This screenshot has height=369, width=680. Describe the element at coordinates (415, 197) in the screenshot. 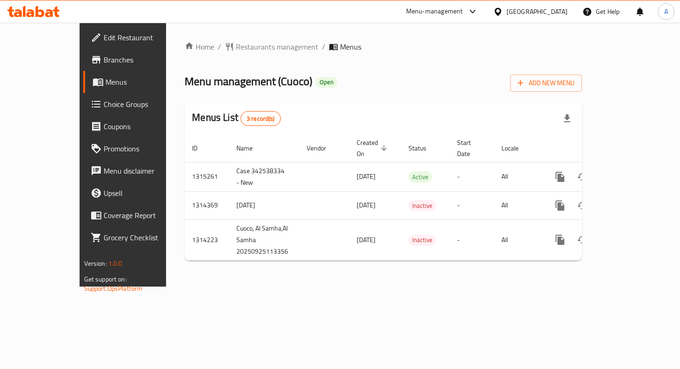

I see `table: enhanced table` at that location.